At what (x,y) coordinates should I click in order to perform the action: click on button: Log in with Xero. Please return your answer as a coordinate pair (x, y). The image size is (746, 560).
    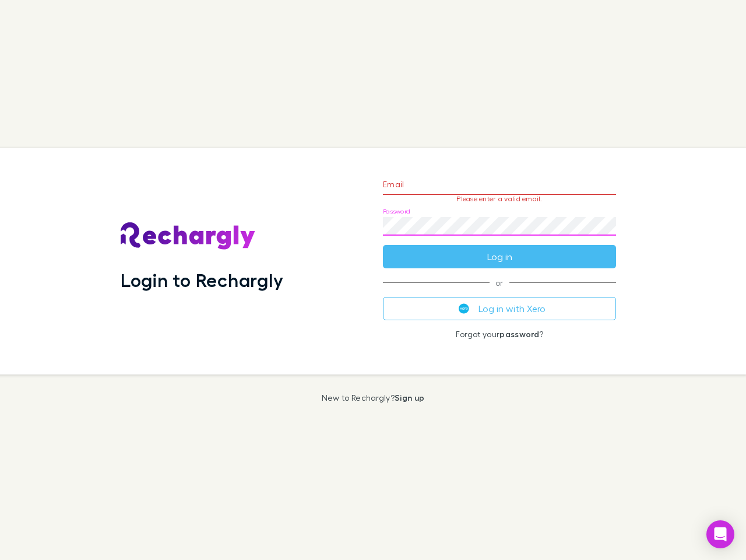
    Looking at the image, I should click on (500, 308).